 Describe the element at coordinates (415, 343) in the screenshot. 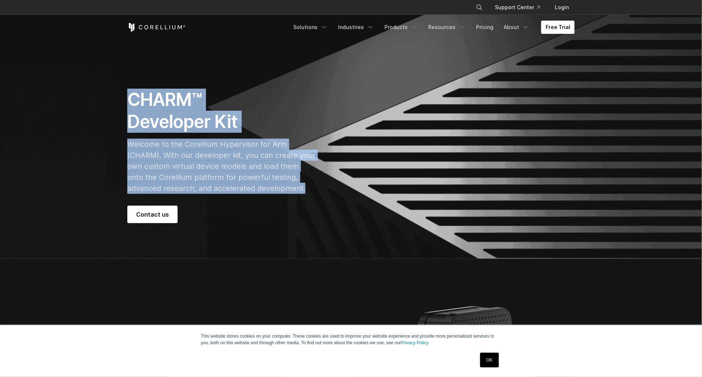

I see `a: Privacy Policy.` at that location.